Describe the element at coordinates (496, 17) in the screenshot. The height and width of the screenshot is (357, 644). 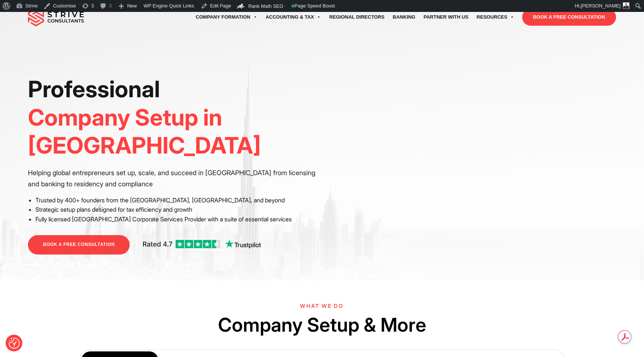
I see `a: Resources` at that location.